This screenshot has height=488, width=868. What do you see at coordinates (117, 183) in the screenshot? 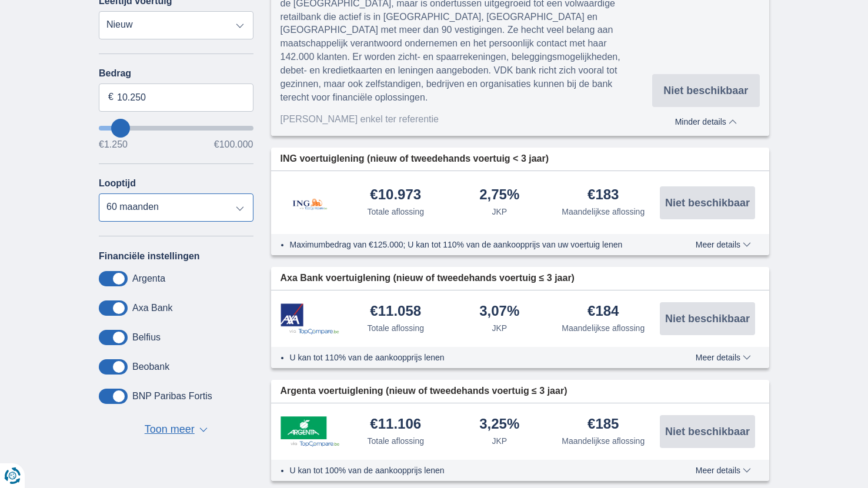
I see `label: Looptijd` at bounding box center [117, 183].